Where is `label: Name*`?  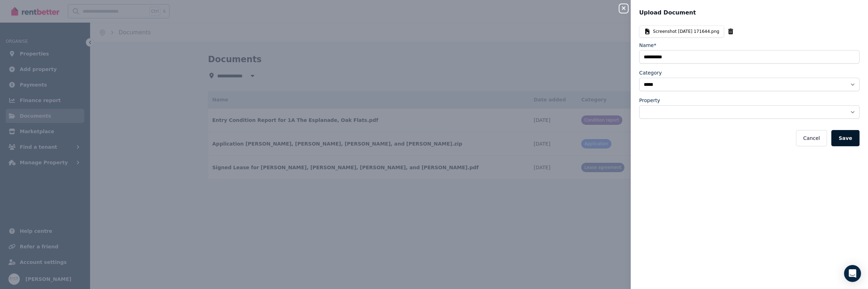 label: Name* is located at coordinates (648, 45).